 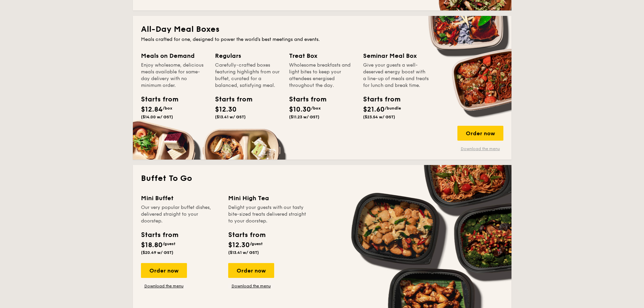 What do you see at coordinates (268, 198) in the screenshot?
I see `div: Mini High Tea` at bounding box center [268, 198].